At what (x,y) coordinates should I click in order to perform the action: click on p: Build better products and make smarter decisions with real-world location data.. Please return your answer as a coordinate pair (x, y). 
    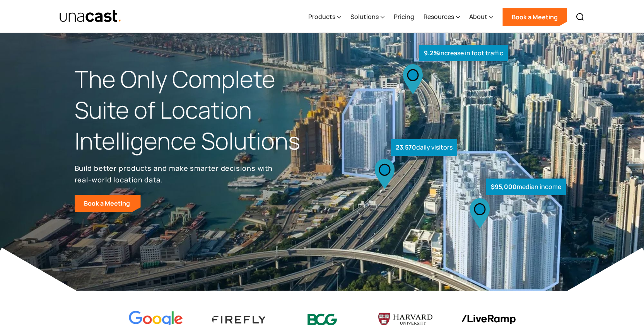
    Looking at the image, I should click on (175, 174).